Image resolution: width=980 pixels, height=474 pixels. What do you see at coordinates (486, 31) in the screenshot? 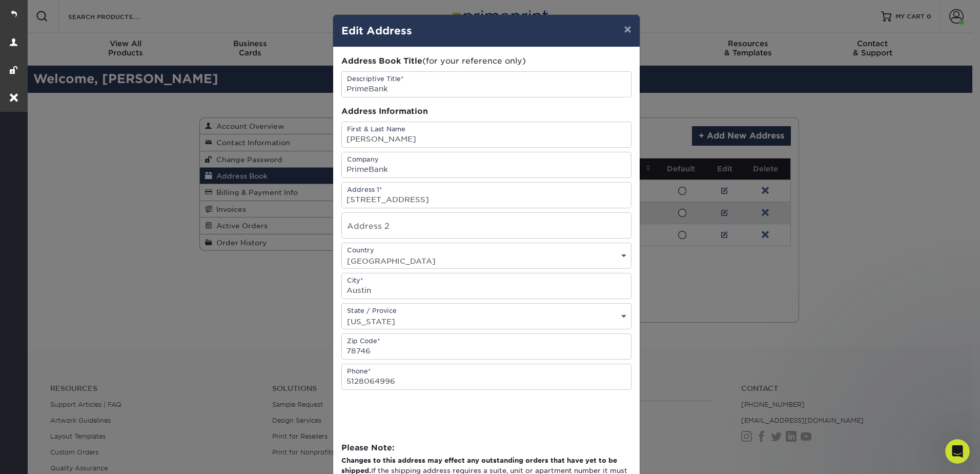
I see `h4: Edit Address` at bounding box center [486, 31].